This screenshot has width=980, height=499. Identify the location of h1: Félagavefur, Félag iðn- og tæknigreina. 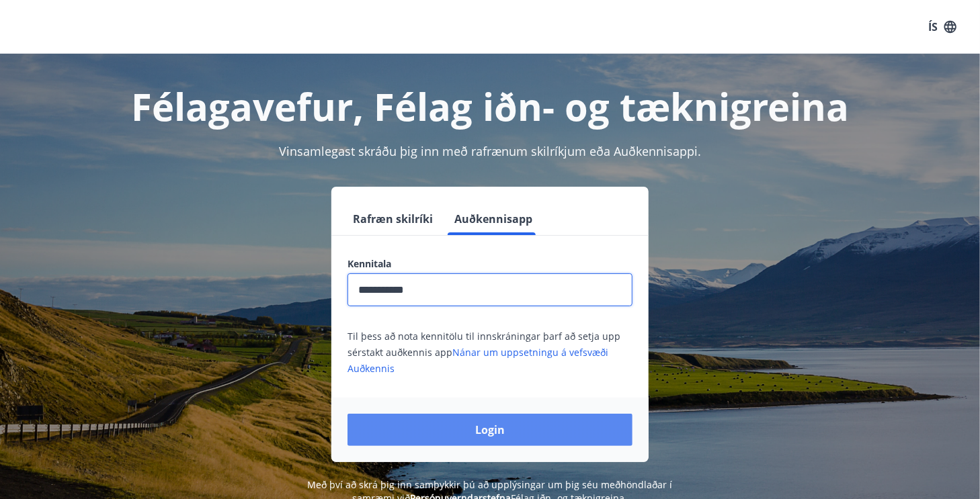
(490, 106).